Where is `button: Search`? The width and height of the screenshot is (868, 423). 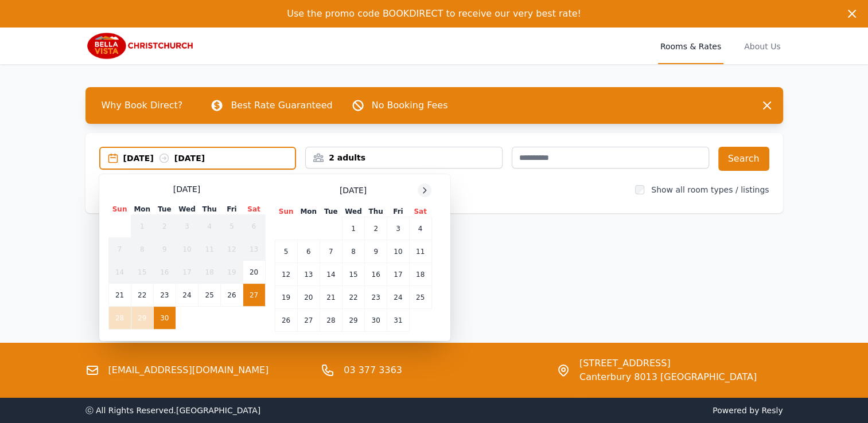 button: Search is located at coordinates (743, 159).